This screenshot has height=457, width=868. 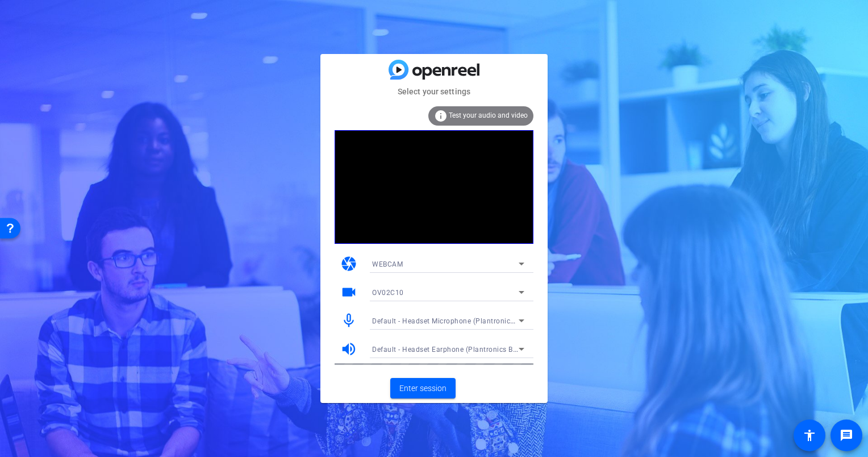 I want to click on mat-icon: message, so click(x=846, y=435).